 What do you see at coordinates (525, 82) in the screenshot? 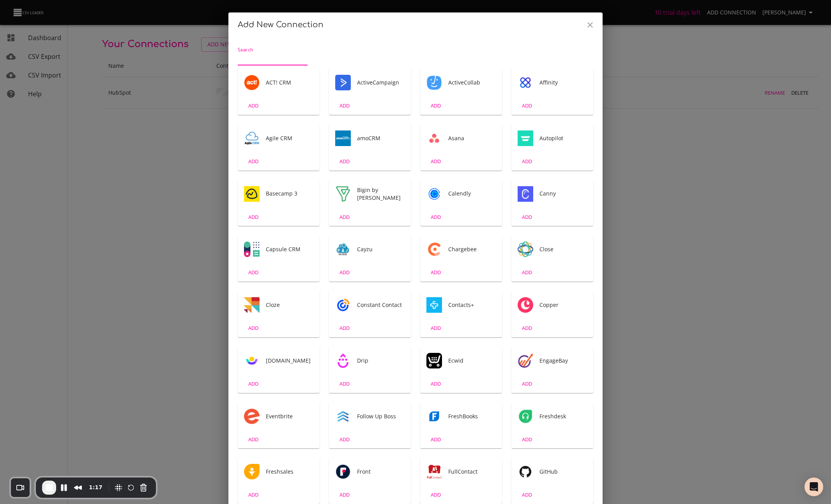
I see `img: Affinity` at bounding box center [525, 82].